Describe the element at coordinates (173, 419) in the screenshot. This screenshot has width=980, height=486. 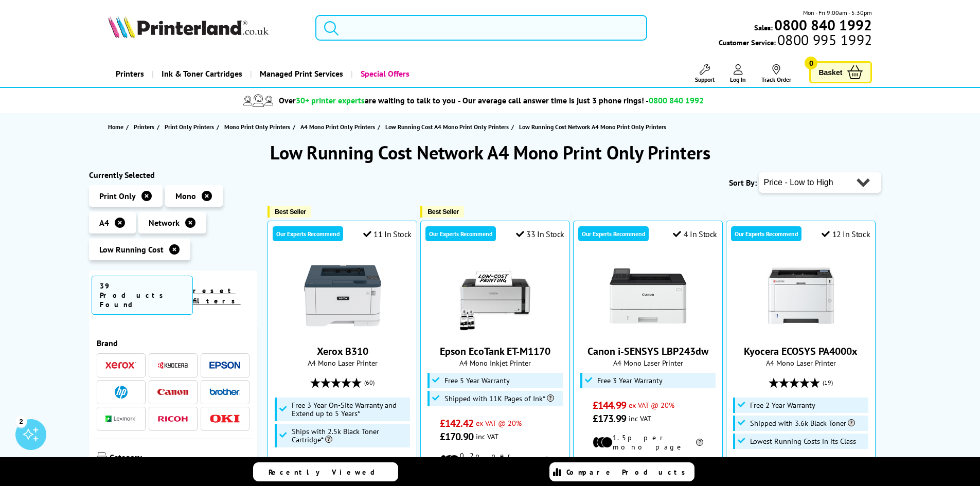
I see `img: Ricoh` at that location.